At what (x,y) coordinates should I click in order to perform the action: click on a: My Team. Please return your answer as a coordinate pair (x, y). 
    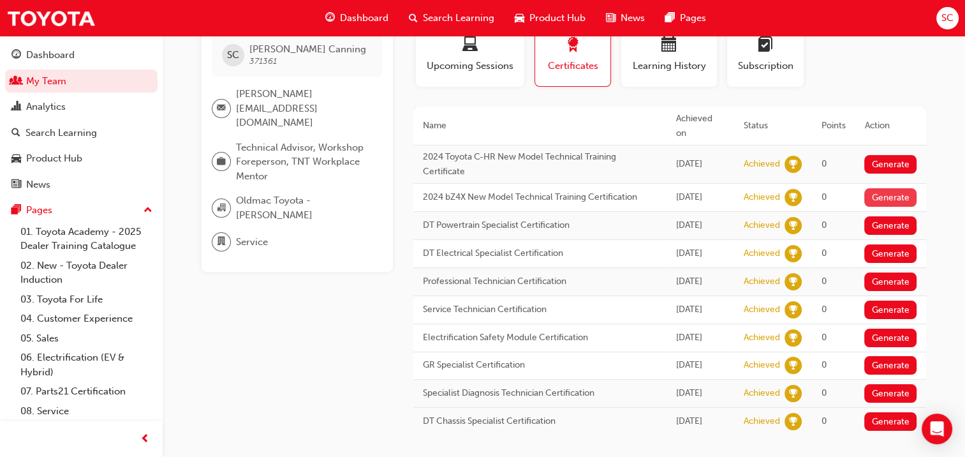
    Looking at the image, I should click on (81, 81).